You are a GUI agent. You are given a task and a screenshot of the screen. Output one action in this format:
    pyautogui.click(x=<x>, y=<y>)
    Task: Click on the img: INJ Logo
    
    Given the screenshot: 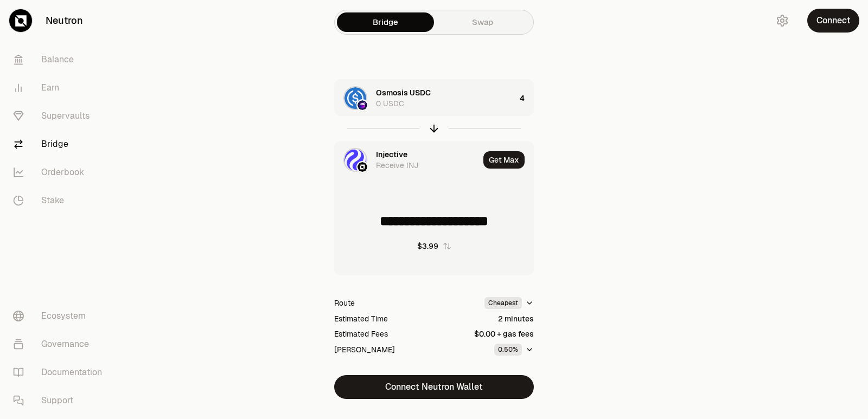 What is the action you would take?
    pyautogui.click(x=356, y=160)
    